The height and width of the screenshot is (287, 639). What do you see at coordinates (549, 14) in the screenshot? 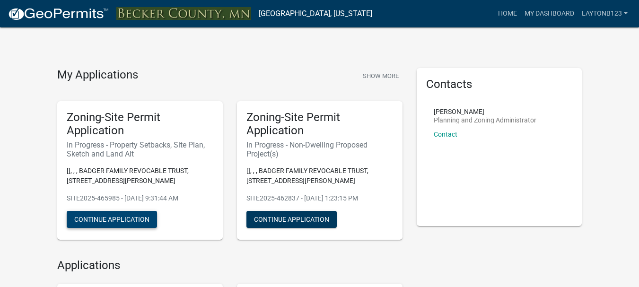
I see `a: My Dashboard` at bounding box center [549, 14].